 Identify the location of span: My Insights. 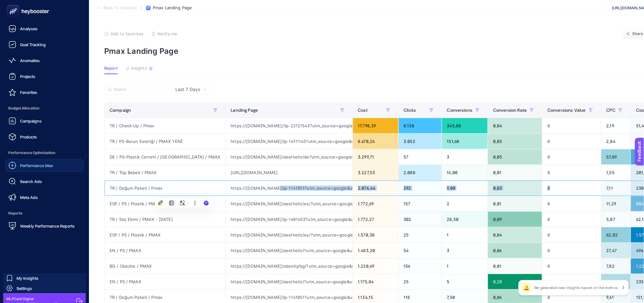
(27, 278).